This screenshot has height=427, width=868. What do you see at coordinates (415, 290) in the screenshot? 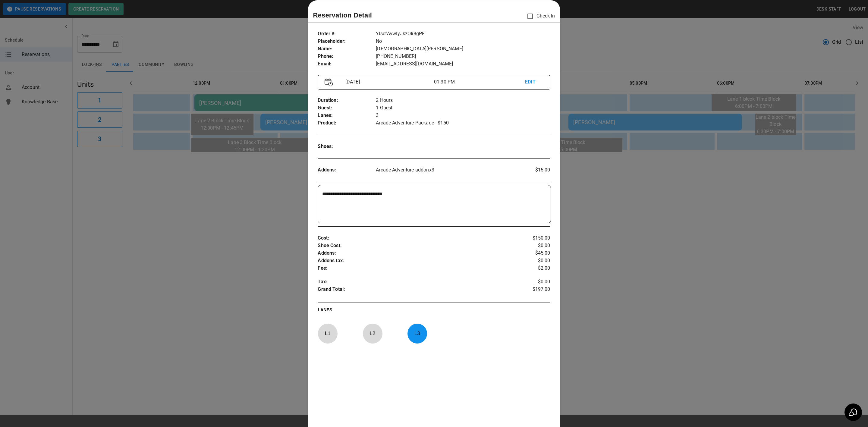
I see `p: Grand Total :` at bounding box center [415, 290].